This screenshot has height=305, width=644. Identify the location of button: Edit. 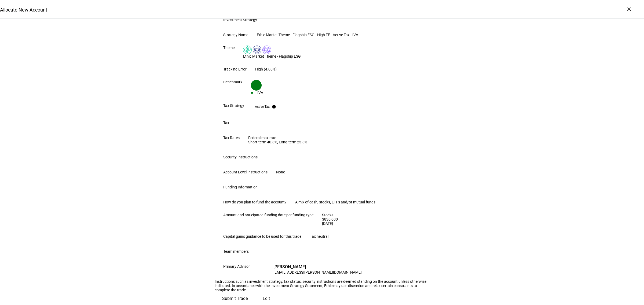
(266, 299).